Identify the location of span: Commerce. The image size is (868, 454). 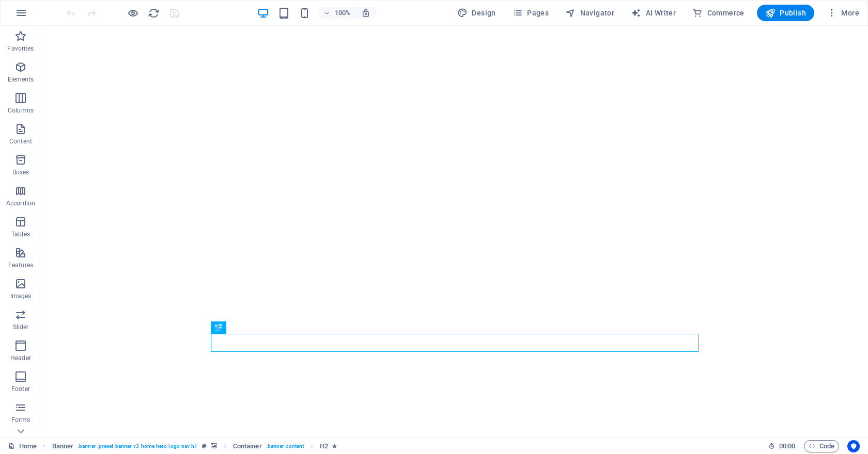
(718, 13).